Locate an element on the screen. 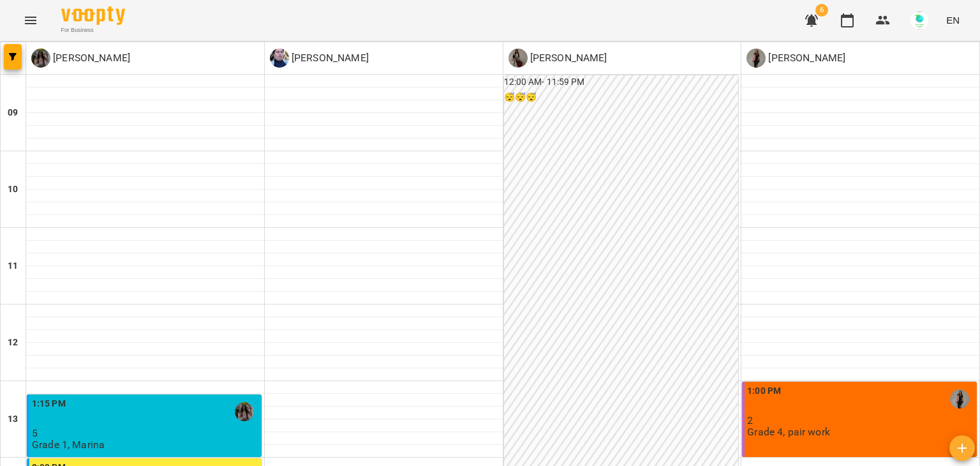  img: bbf80086e43e73aae20379482598e1e8.jpg is located at coordinates (919, 20).